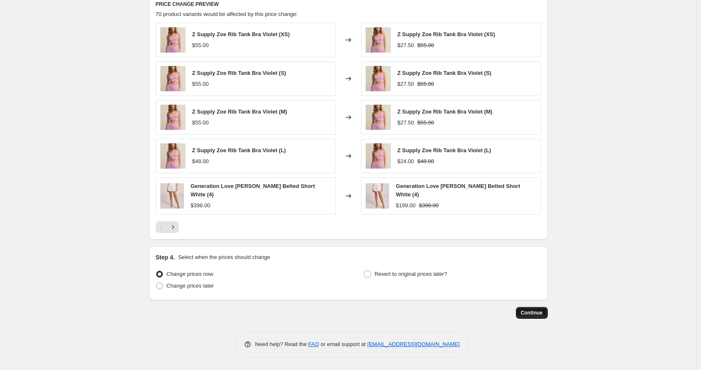 This screenshot has height=370, width=701. What do you see at coordinates (282, 344) in the screenshot?
I see `span: Need help? Read the` at bounding box center [282, 344].